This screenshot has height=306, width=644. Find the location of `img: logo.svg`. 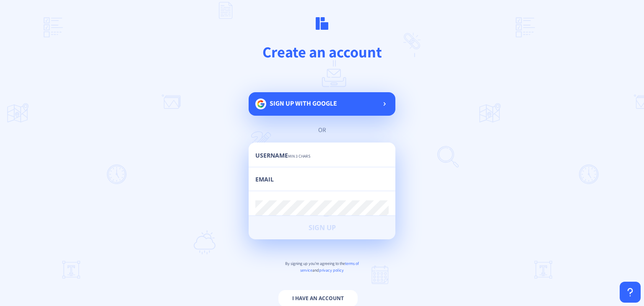

img: logo.svg is located at coordinates (322, 24).